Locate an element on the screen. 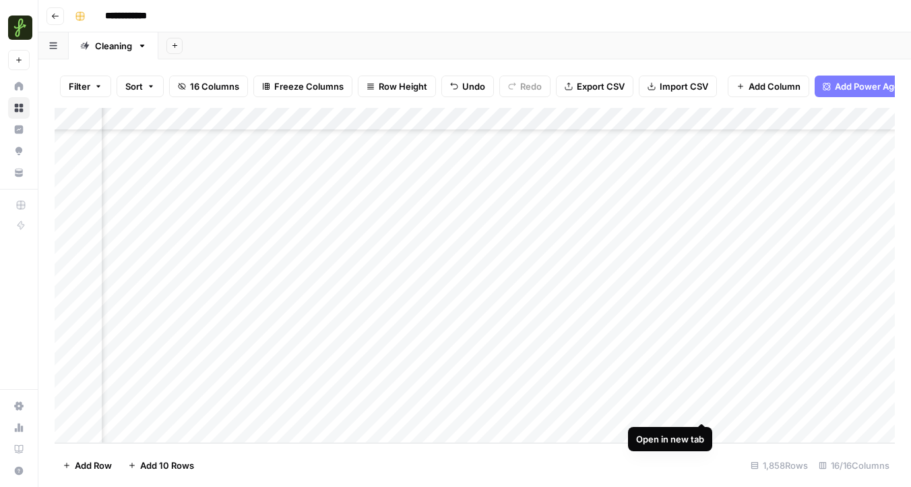 This screenshot has width=911, height=487. button: Row Height is located at coordinates (397, 86).